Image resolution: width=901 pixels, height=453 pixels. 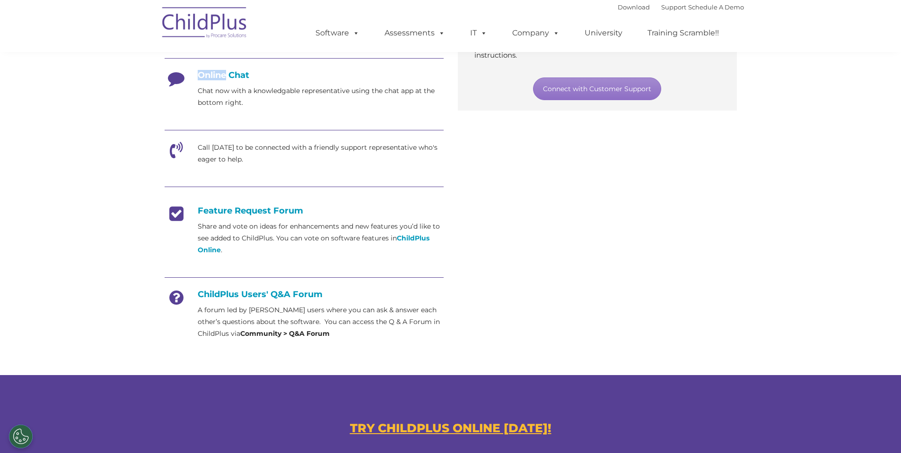 What do you see at coordinates (673, 7) in the screenshot?
I see `a: Support` at bounding box center [673, 7].